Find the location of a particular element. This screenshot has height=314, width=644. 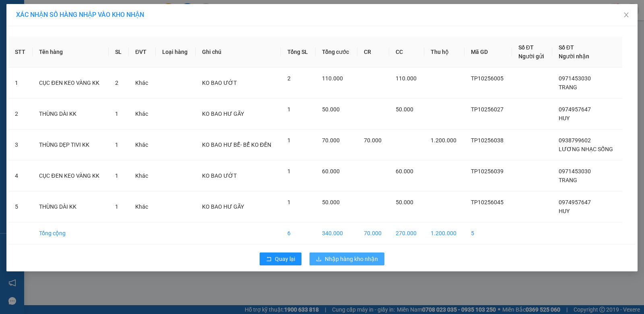

span: 1.200.000 is located at coordinates (443, 140).